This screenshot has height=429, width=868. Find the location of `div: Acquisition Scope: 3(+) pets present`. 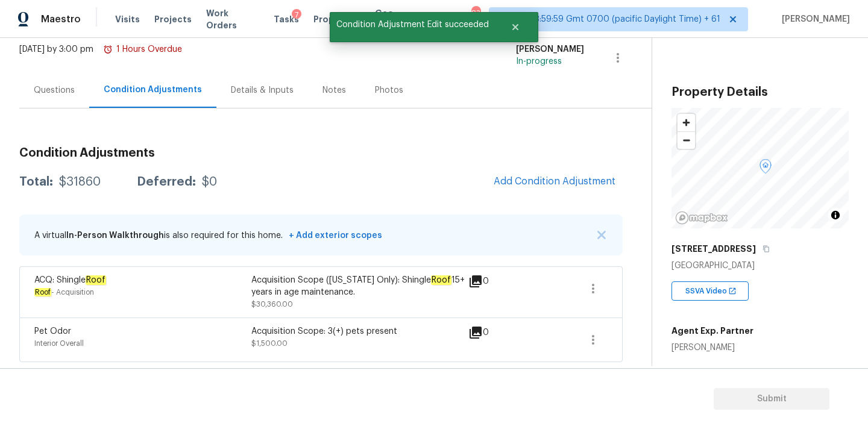

div: Acquisition Scope: 3(+) pets present is located at coordinates (360, 332).